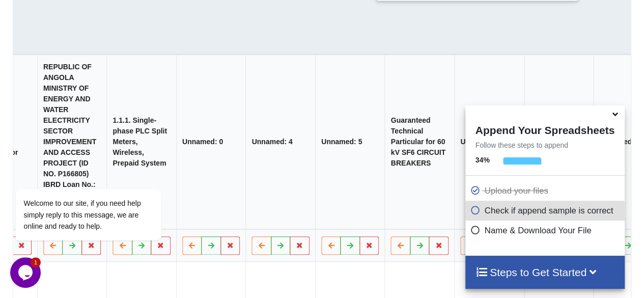 The image size is (644, 298). I want to click on th: Unnamed: 4, so click(281, 142).